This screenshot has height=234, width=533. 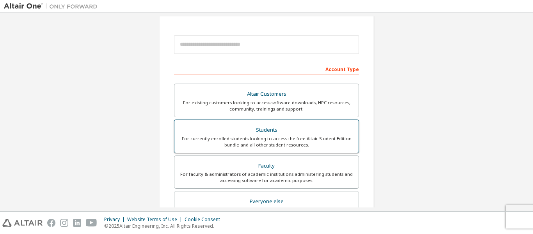 What do you see at coordinates (22, 222) in the screenshot?
I see `img: altair_logo.svg` at bounding box center [22, 222].